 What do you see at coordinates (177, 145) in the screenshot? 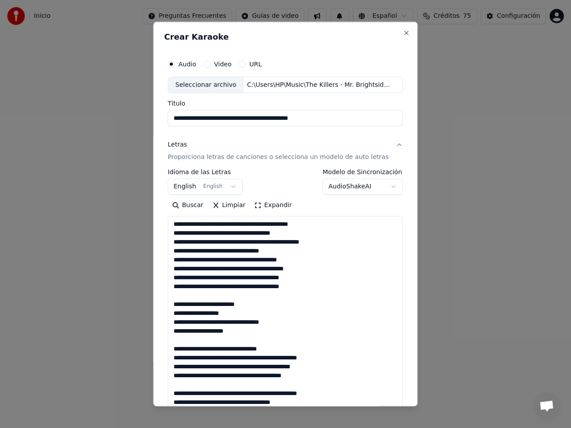
I see `div: Letras` at bounding box center [177, 145].